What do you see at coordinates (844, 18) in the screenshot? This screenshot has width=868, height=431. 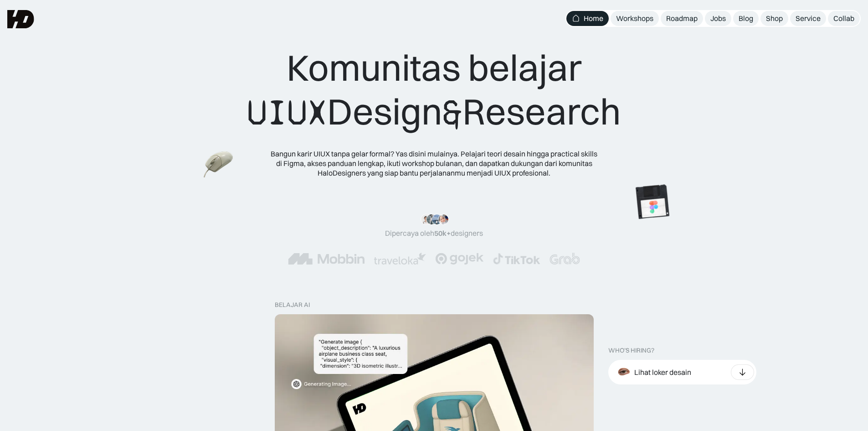 I see `div: Collab` at bounding box center [844, 18].